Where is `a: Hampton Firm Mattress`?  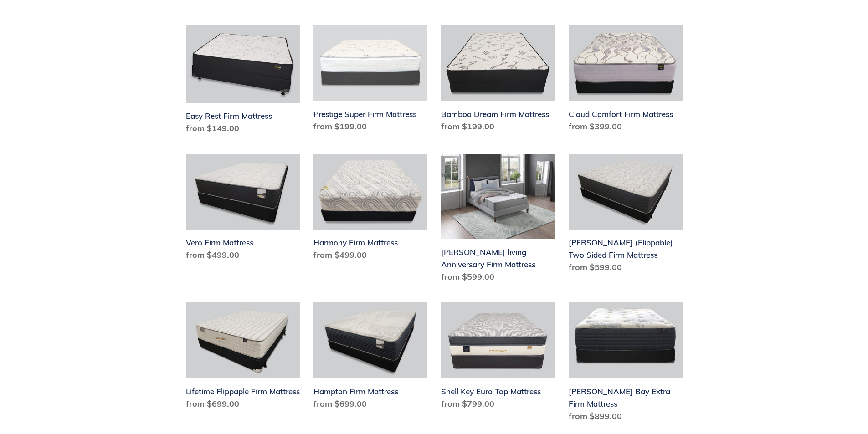 a: Hampton Firm Mattress is located at coordinates (370, 358).